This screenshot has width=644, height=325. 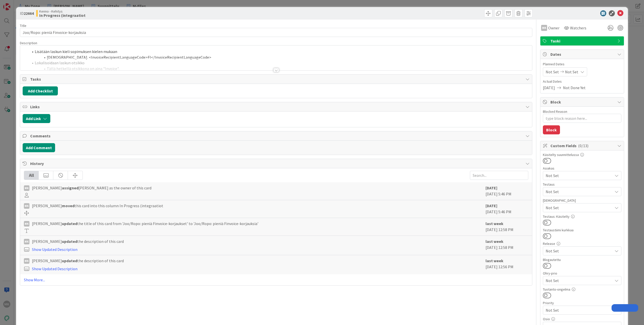 I want to click on input: Search..., so click(x=499, y=175).